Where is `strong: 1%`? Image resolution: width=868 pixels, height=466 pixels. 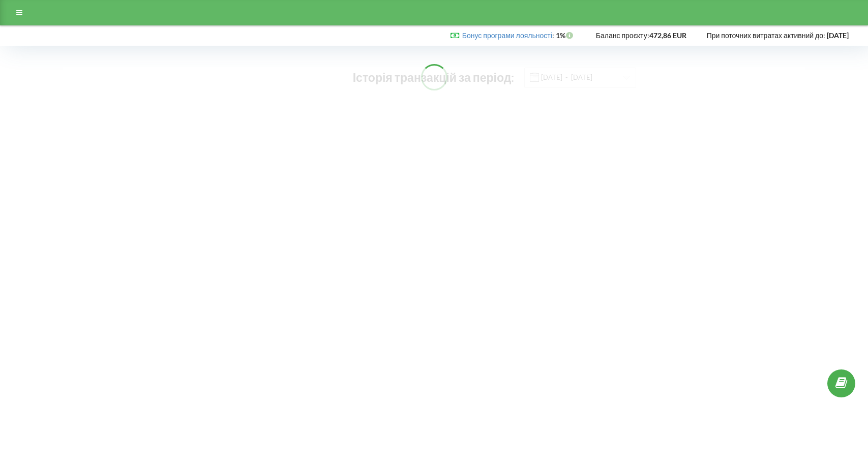
strong: 1% is located at coordinates (565, 35).